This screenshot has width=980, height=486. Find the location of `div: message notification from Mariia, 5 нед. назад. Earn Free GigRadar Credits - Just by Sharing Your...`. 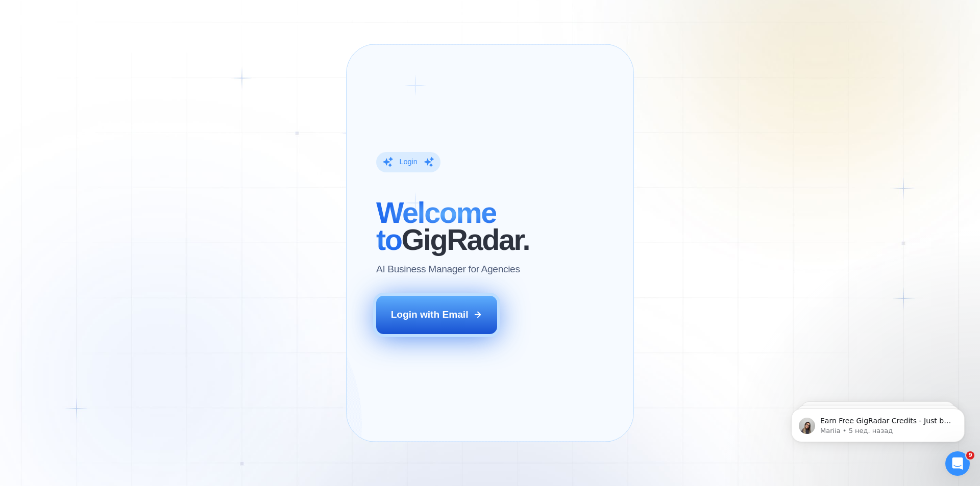

div: message notification from Mariia, 5 нед. назад. Earn Free GigRadar Credits - Just by Sharing Your... is located at coordinates (102, 38).